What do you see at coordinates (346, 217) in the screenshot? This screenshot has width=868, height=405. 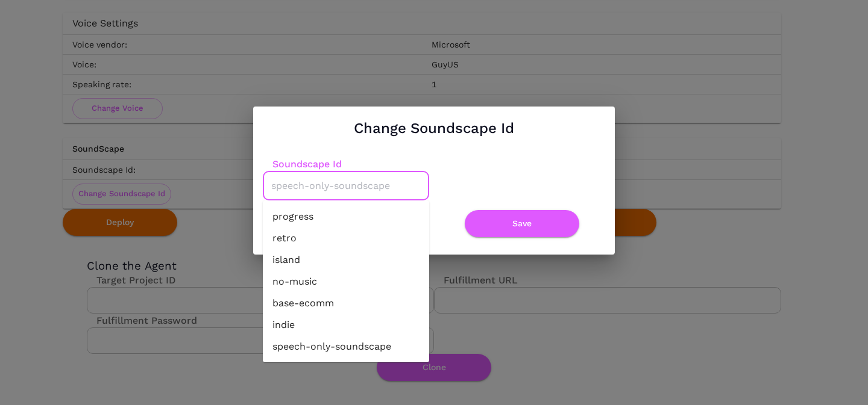 I see `li: progress` at bounding box center [346, 217].